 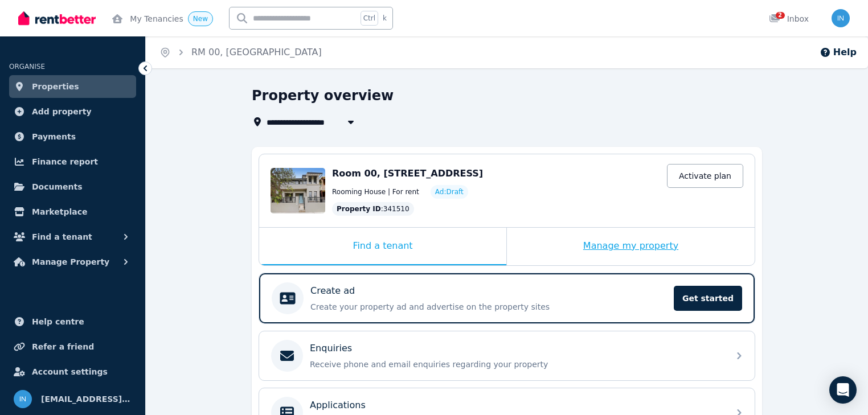 I want to click on span: Manage Property, so click(x=71, y=262).